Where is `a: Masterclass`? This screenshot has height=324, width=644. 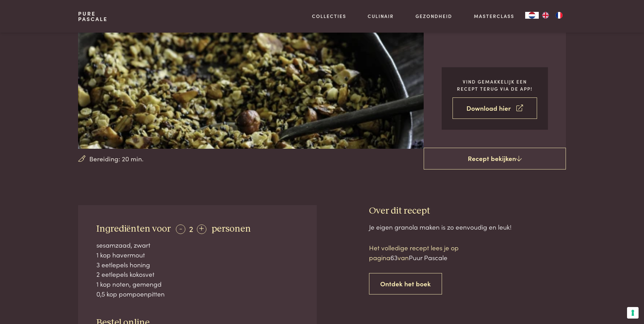
a: Masterclass is located at coordinates (494, 16).